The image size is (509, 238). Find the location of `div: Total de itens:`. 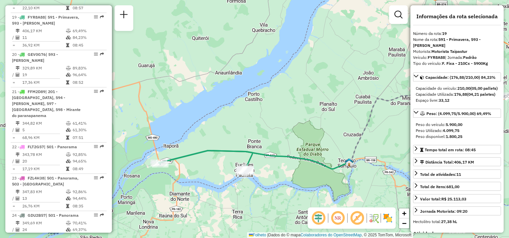

div: Total de itens: is located at coordinates (440, 187).